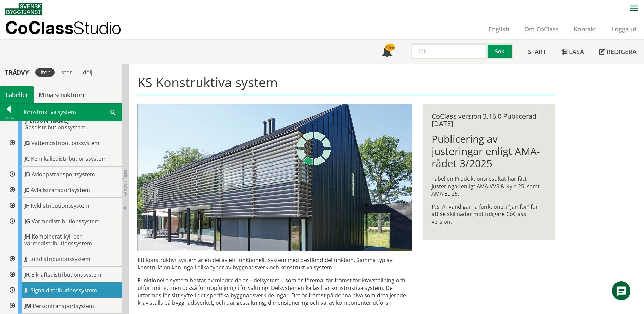 This screenshot has width=644, height=314. What do you see at coordinates (65, 143) in the screenshot?
I see `span: Vattendistributionssystem` at bounding box center [65, 143].